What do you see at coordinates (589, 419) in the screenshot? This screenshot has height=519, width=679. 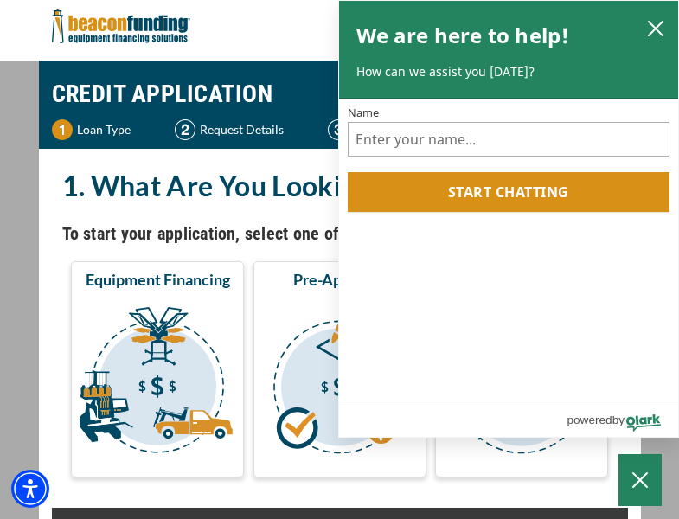 I see `span: powered` at bounding box center [589, 419].